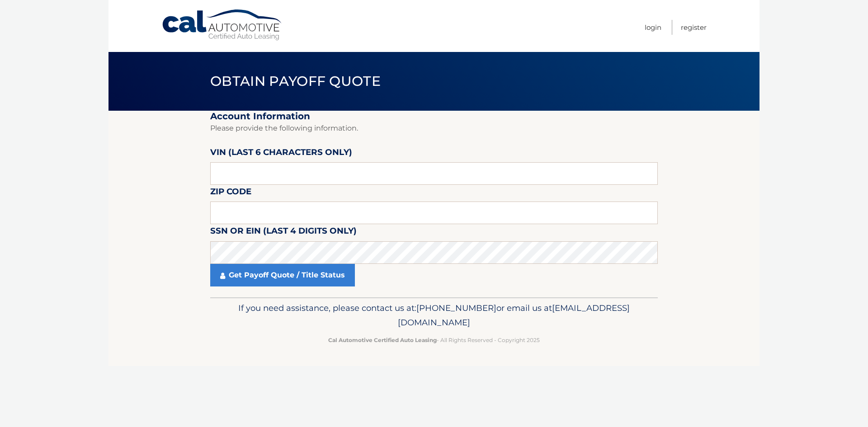 This screenshot has height=427, width=868. Describe the element at coordinates (281, 154) in the screenshot. I see `label: VIN (last 6 characters only)` at that location.